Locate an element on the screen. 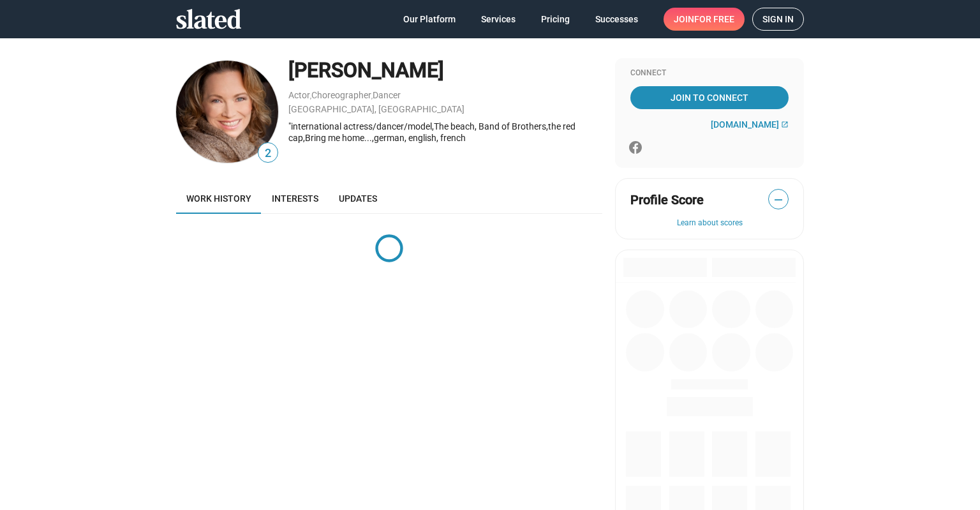  span: Work history is located at coordinates (219, 199).